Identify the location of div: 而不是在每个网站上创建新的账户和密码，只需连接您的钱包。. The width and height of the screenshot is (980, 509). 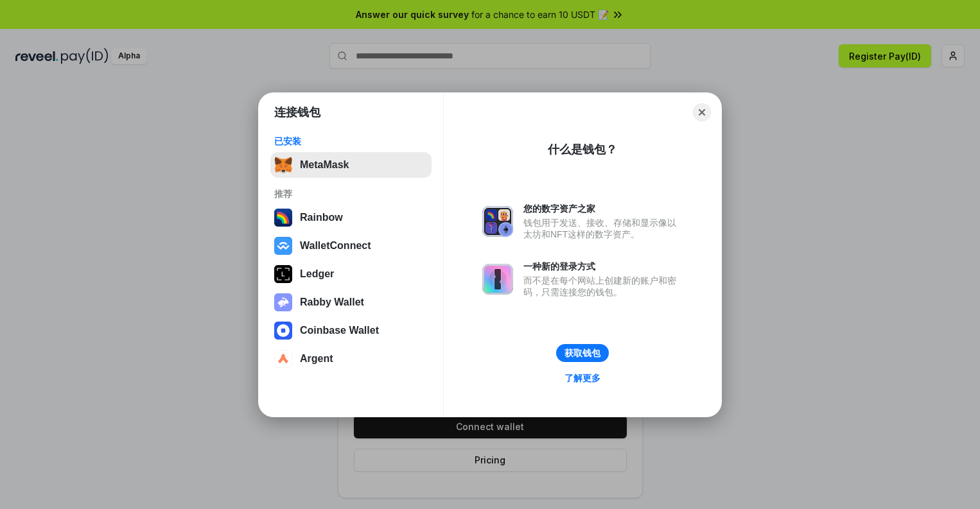
(603, 286).